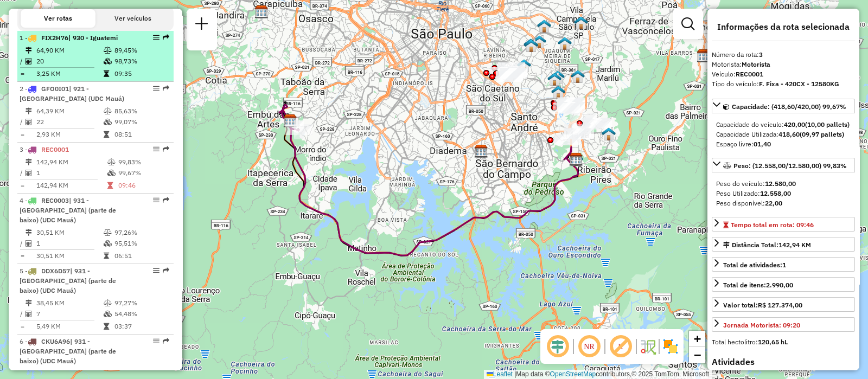 The width and height of the screenshot is (868, 379). What do you see at coordinates (28, 314) in the screenshot?
I see `i: Total de Atividades` at bounding box center [28, 314].